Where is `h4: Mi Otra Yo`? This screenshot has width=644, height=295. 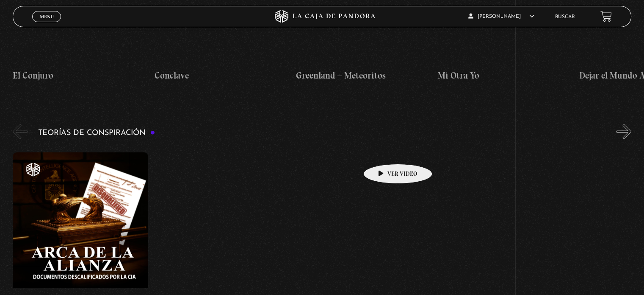 h4: Mi Otra Yo is located at coordinates (505, 76).